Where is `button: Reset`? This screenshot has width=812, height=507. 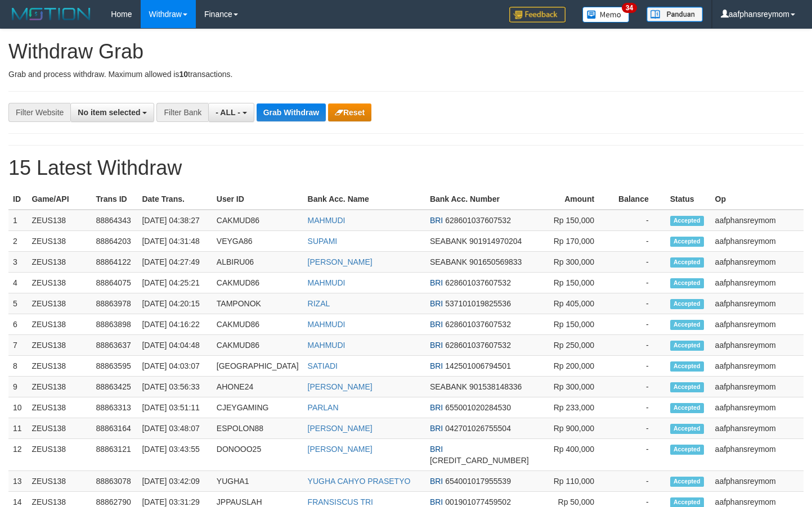
button: Reset is located at coordinates (349, 112).